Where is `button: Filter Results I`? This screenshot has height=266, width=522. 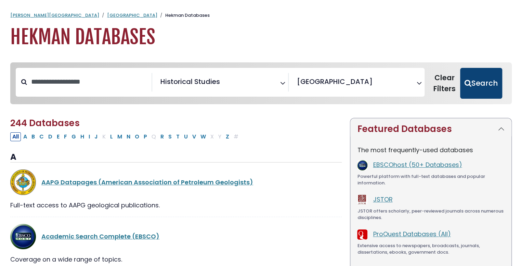 button: Filter Results I is located at coordinates (89, 137).